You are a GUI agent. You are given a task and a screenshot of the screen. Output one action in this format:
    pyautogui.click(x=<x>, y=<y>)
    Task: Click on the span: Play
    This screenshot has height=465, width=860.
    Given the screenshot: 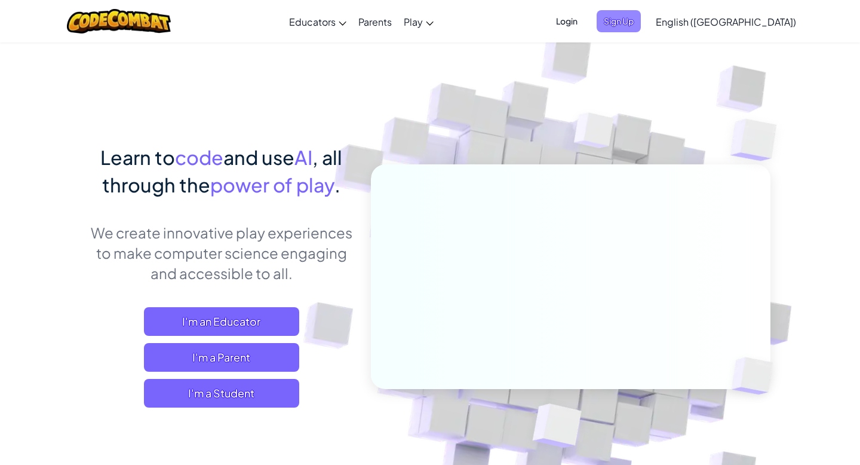 What is the action you would take?
    pyautogui.click(x=413, y=22)
    